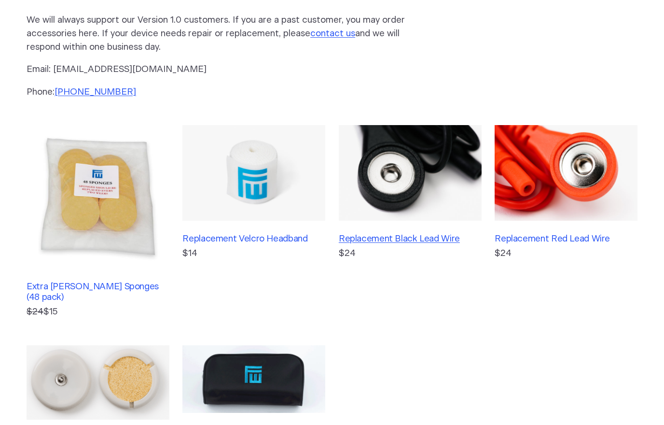 The width and height of the screenshot is (664, 425). What do you see at coordinates (98, 382) in the screenshot?
I see `img: Replacement Sponge Receptacles` at bounding box center [98, 382].